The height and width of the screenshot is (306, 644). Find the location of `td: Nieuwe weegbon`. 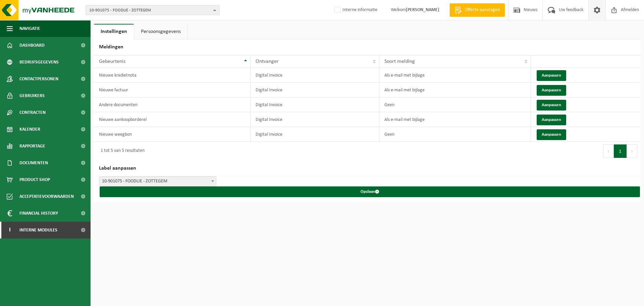

td: Nieuwe weegbon is located at coordinates (172, 135).